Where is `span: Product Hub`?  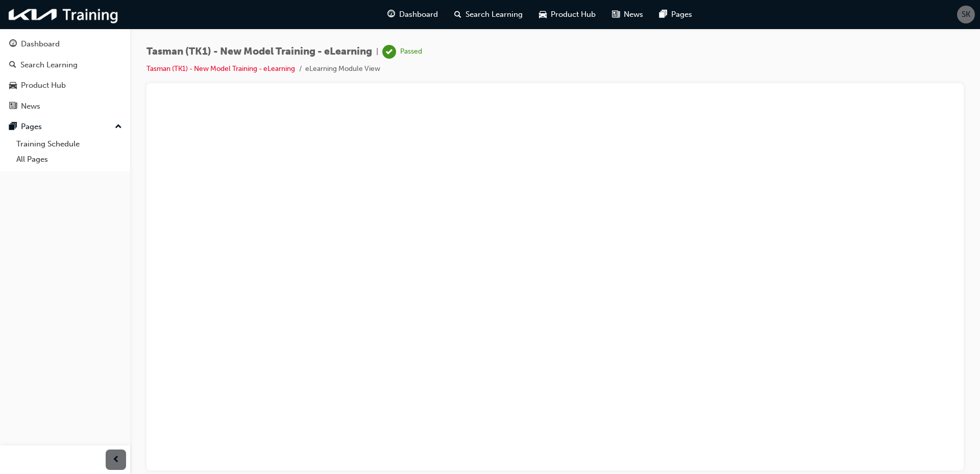
span: Product Hub is located at coordinates (573, 14).